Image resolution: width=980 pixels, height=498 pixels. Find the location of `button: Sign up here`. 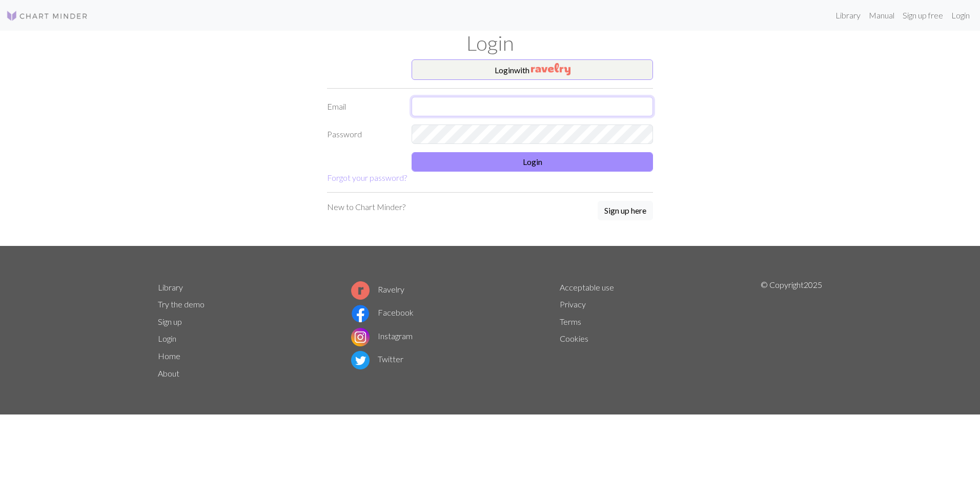

button: Sign up here is located at coordinates (625, 211).